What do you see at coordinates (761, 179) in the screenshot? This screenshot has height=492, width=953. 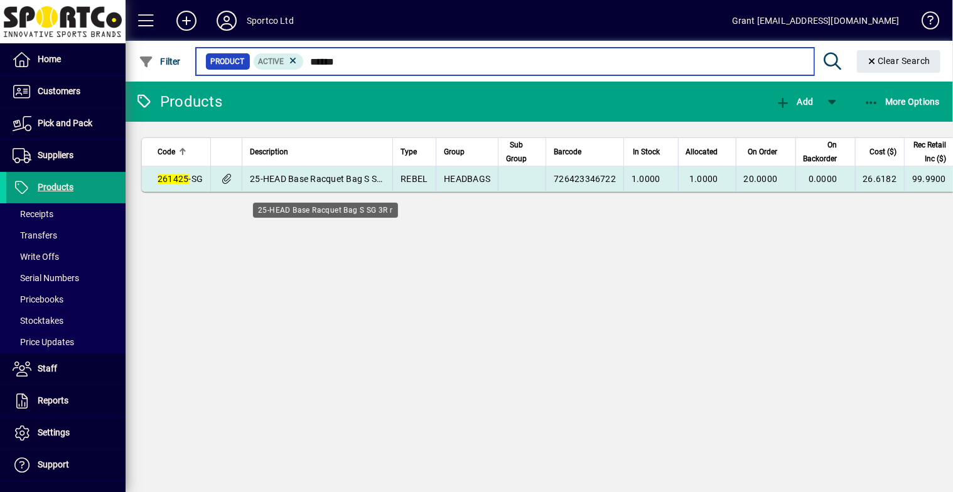 I see `span: 20.0000` at bounding box center [761, 179].